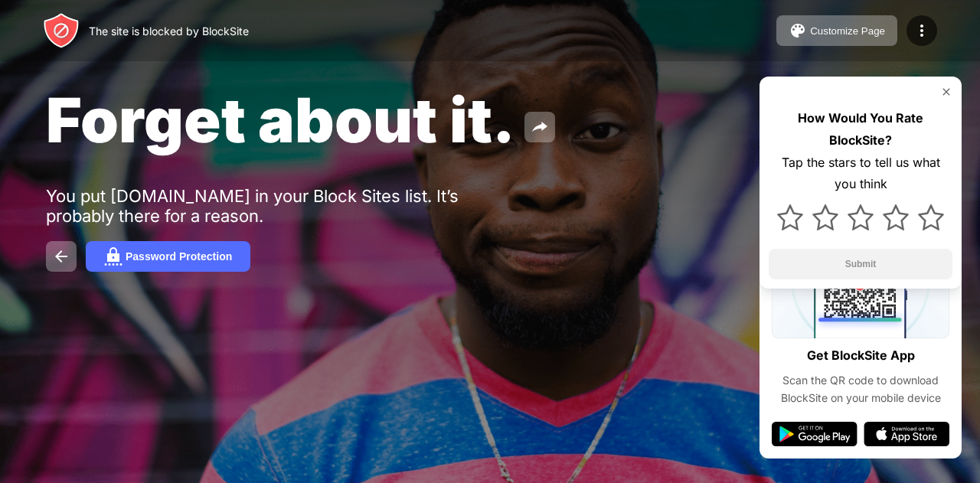 This screenshot has height=483, width=980. What do you see at coordinates (798, 31) in the screenshot?
I see `img: pallet.svg` at bounding box center [798, 31].